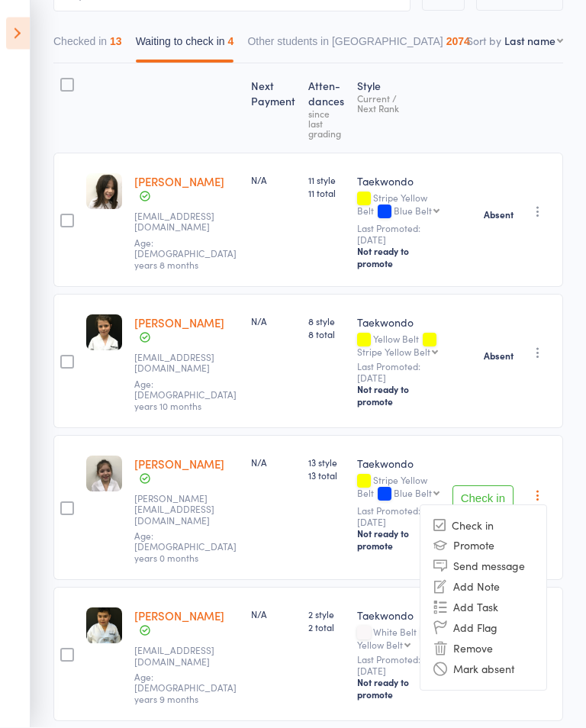 The height and width of the screenshot is (728, 586). Describe the element at coordinates (327, 124) in the screenshot. I see `div: since last grading` at that location.